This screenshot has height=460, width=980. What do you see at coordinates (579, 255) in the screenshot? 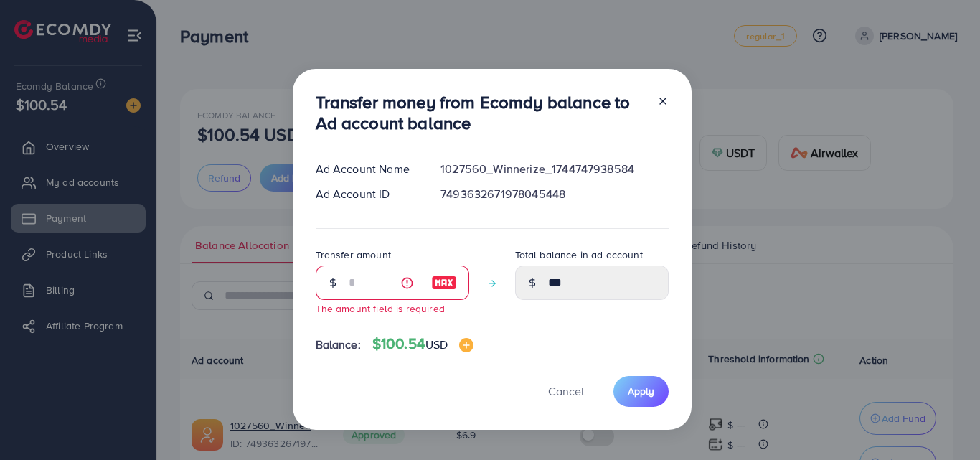
I see `label: Total balance in ad account` at bounding box center [579, 255].